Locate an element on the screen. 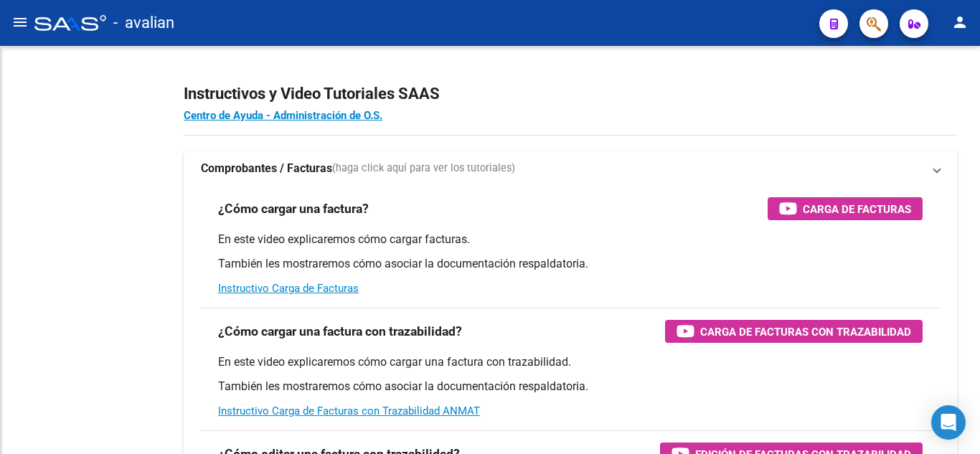  mat-icon: person is located at coordinates (960, 22).